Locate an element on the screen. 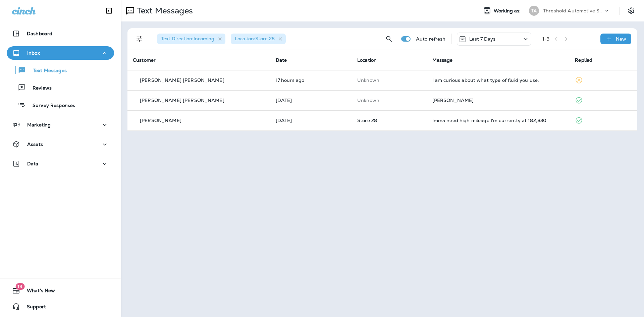 This screenshot has width=644, height=317. span: Support is located at coordinates (33, 308).